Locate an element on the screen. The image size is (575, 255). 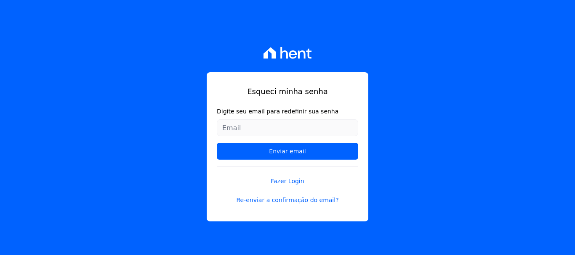
input: Email is located at coordinates (287, 128).